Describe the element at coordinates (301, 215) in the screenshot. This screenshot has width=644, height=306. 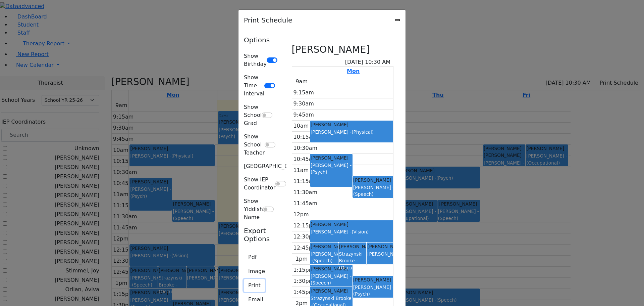
I see `div: 12pm` at that location.